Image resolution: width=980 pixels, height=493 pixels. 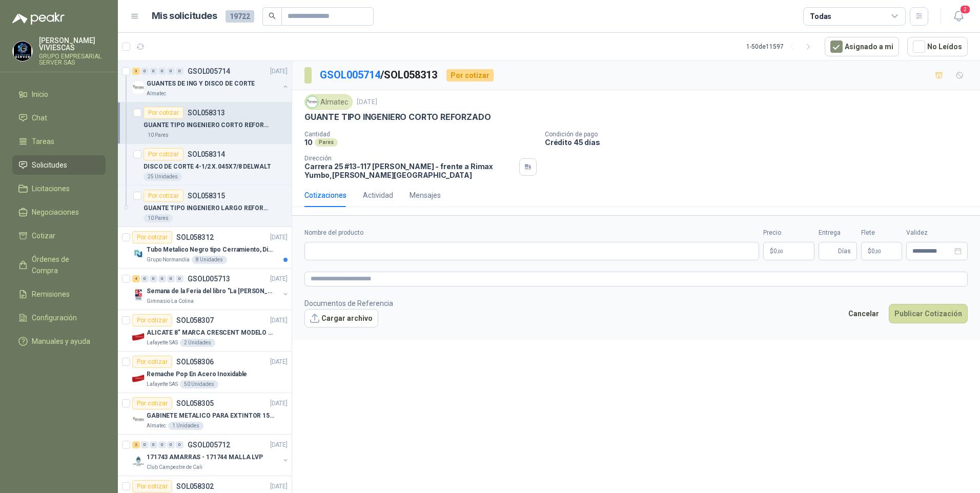 What do you see at coordinates (55, 212) in the screenshot?
I see `span: Negociaciones` at bounding box center [55, 212].